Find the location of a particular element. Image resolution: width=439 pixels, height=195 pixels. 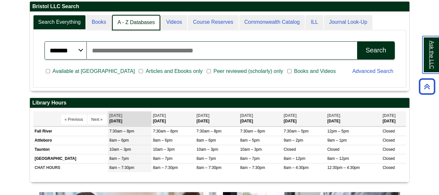

span: 12:30pm – 4:30pm is located at coordinates (343, 167).